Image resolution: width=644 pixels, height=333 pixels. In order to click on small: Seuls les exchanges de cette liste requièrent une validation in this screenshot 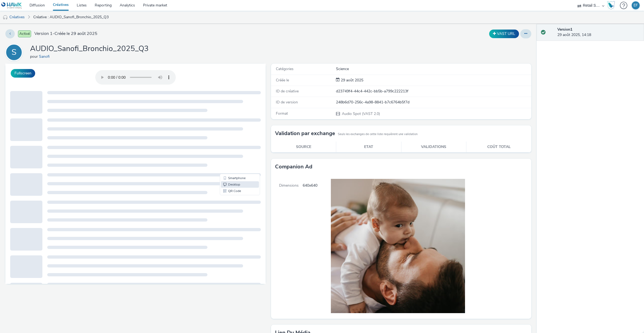, I will do `click(377, 134)`.